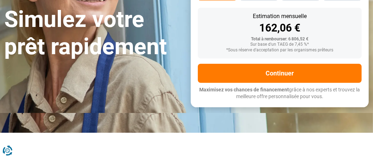 The height and width of the screenshot is (158, 373). Describe the element at coordinates (280, 73) in the screenshot. I see `button: Continuer` at that location.